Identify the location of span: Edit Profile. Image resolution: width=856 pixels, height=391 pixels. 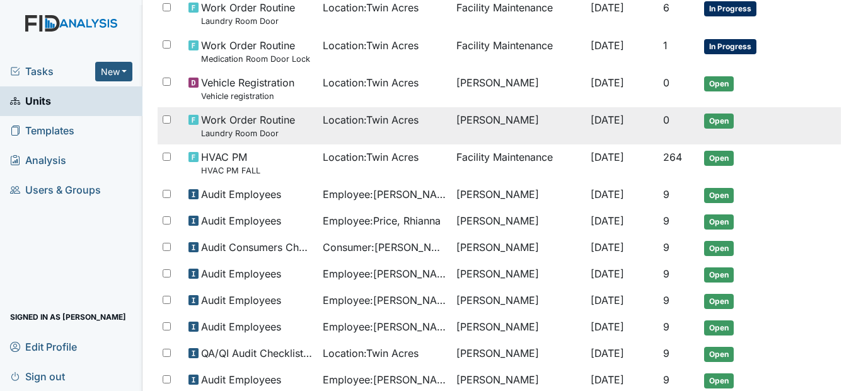
(43, 346).